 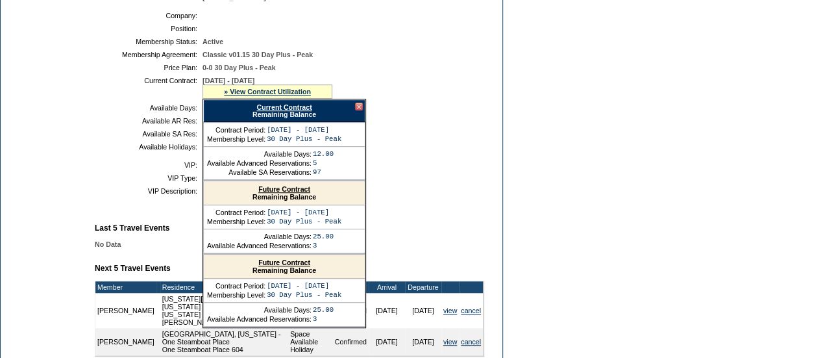 I want to click on span: Active, so click(x=213, y=42).